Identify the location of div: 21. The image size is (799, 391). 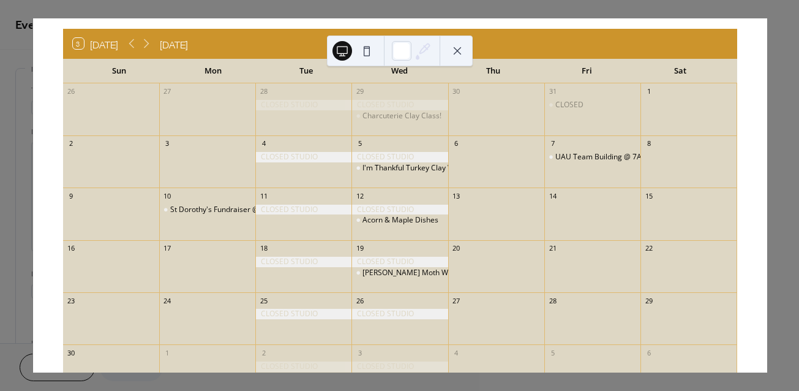
(552, 248).